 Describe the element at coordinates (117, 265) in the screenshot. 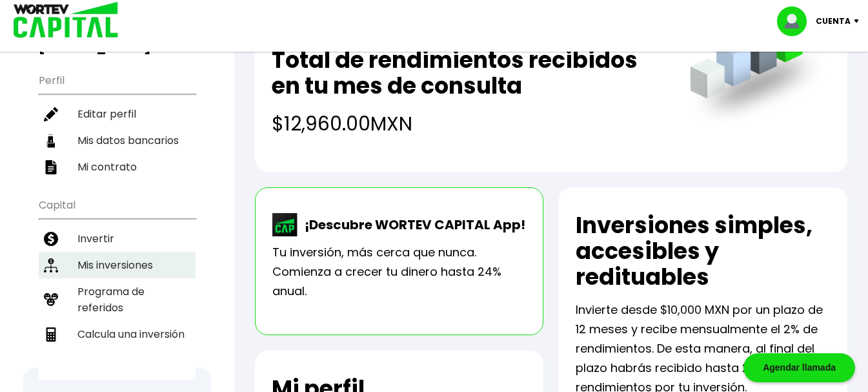

I see `a: Mis inversiones` at that location.